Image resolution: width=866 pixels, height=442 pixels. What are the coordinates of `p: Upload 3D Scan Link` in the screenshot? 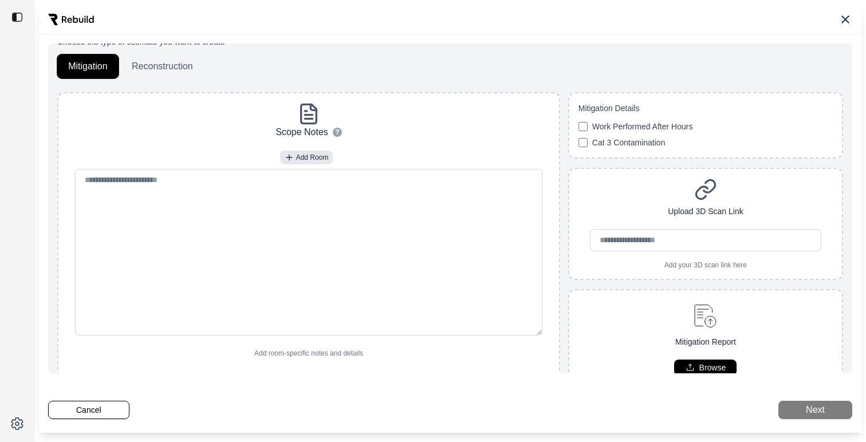 It's located at (706, 211).